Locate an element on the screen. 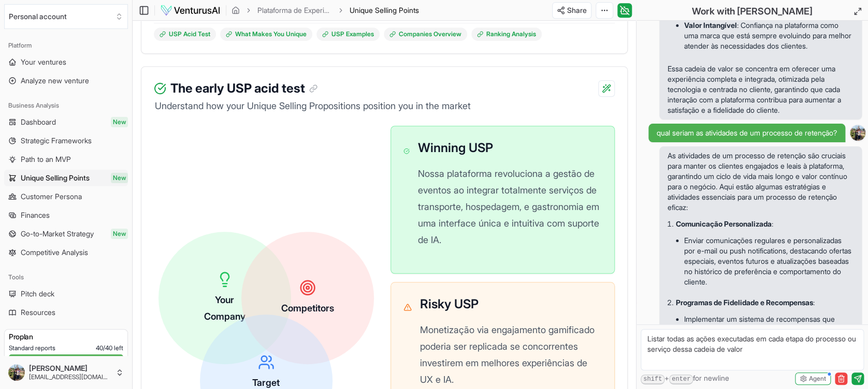  span: Go-to-Market Strategy is located at coordinates (57, 234).